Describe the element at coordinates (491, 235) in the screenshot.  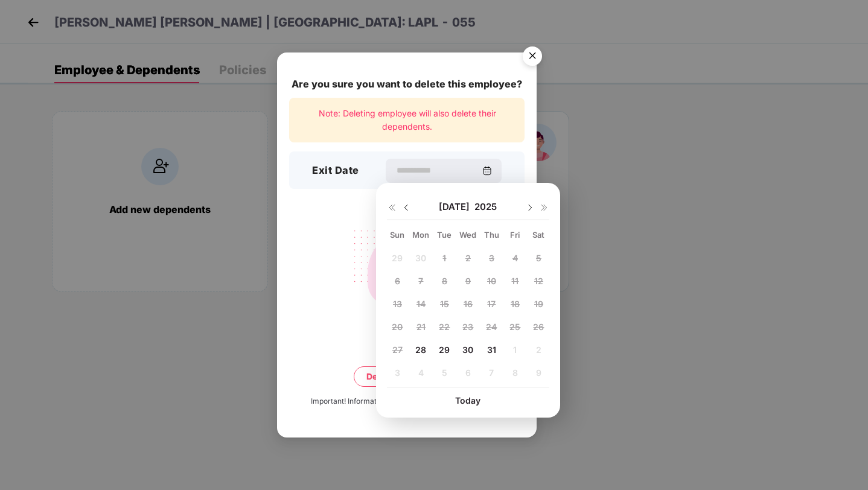
I see `div: Thu` at that location.